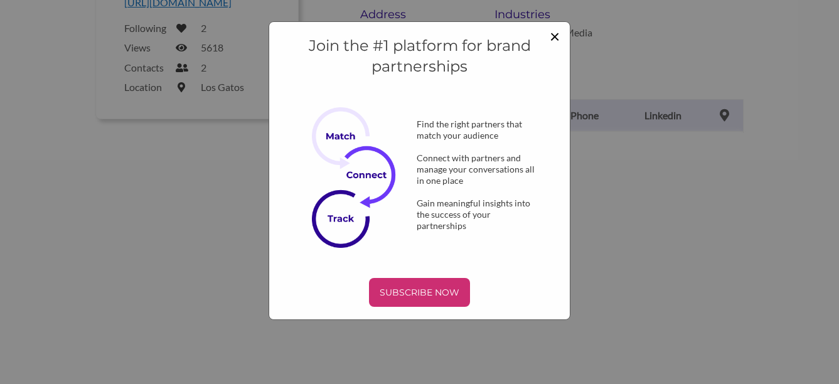  Describe the element at coordinates (477, 130) in the screenshot. I see `div: Find the right partners that match your audience` at that location.